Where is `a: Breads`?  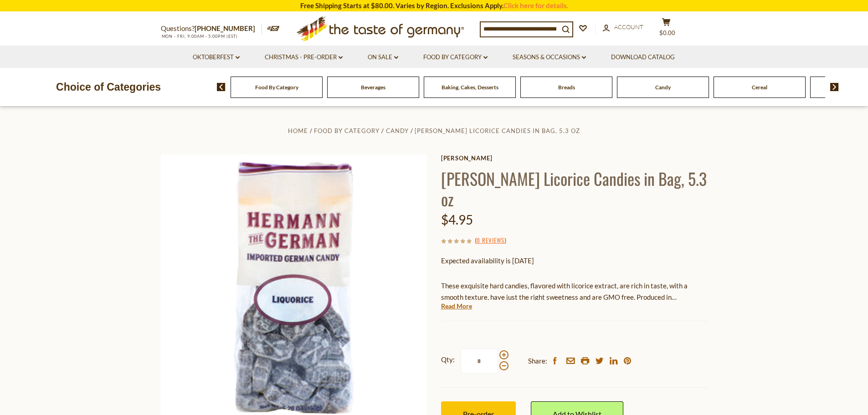 a: Breads is located at coordinates (566, 87).